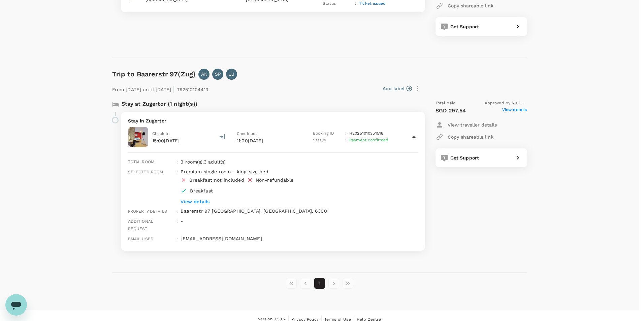  What do you see at coordinates (147, 211) in the screenshot?
I see `span: Property details` at bounding box center [147, 211].